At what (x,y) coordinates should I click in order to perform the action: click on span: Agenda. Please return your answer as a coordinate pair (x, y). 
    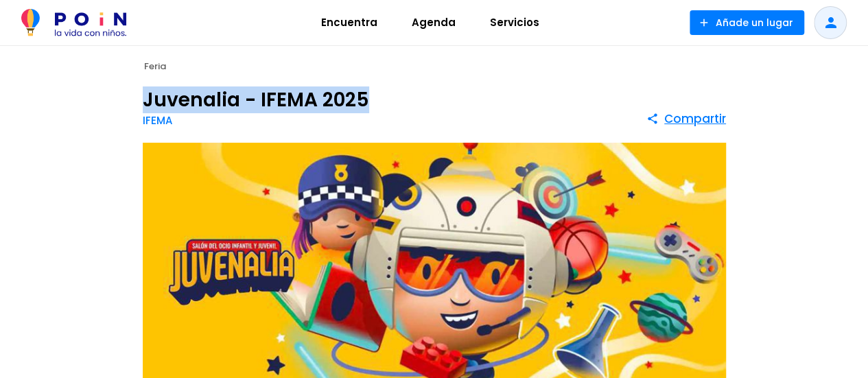
    Looking at the image, I should click on (434, 23).